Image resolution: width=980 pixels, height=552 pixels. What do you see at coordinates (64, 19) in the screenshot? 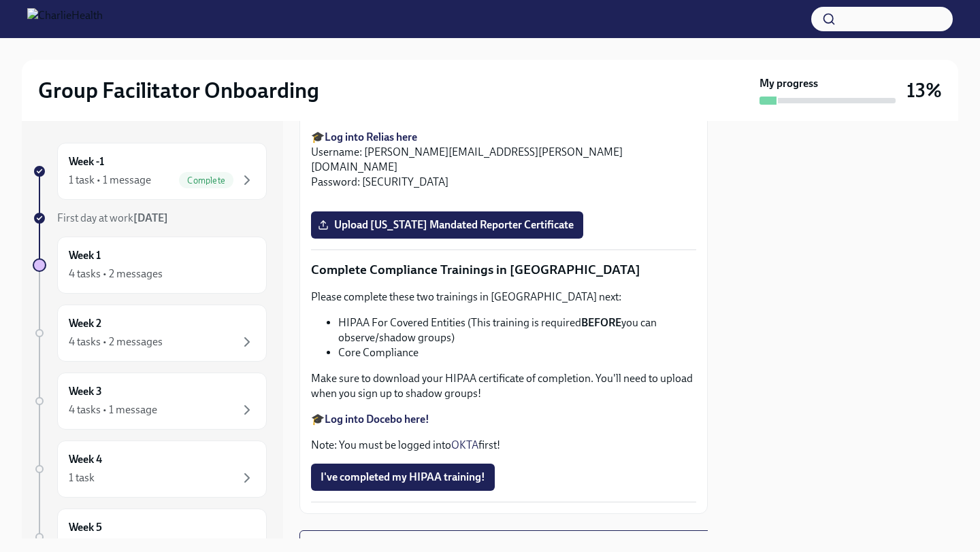
I see `img: CharlieHealth` at bounding box center [64, 19].